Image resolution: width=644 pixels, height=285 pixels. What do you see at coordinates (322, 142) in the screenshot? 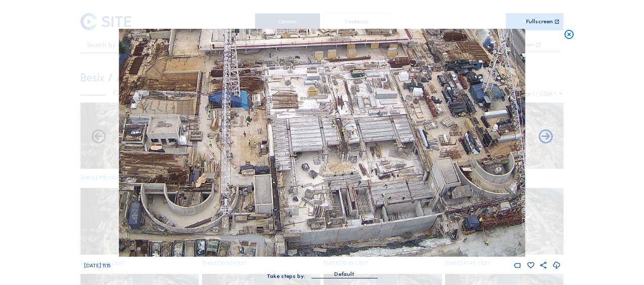
I see `img: Image` at bounding box center [322, 142].